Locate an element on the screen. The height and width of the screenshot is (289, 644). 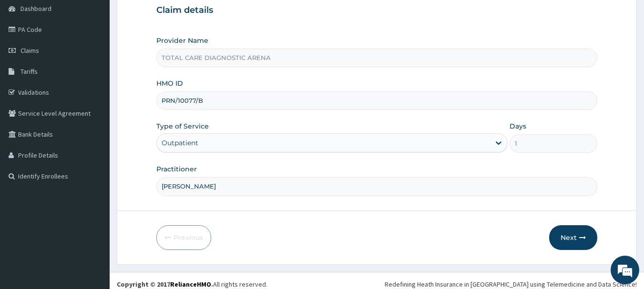
label: Provider Name is located at coordinates (182, 40).